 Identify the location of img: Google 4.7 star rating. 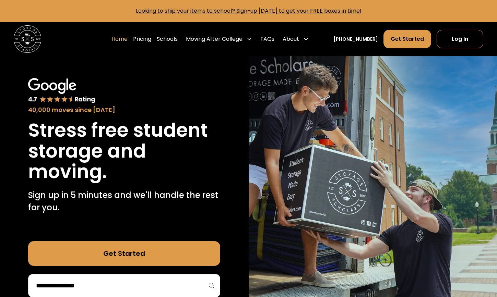
(62, 91).